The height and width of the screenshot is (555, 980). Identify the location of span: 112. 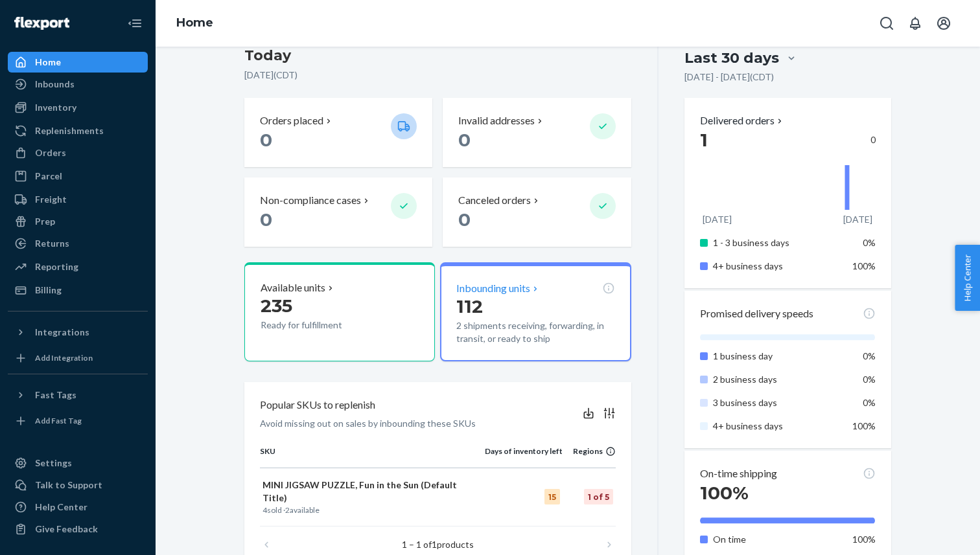
(470, 307).